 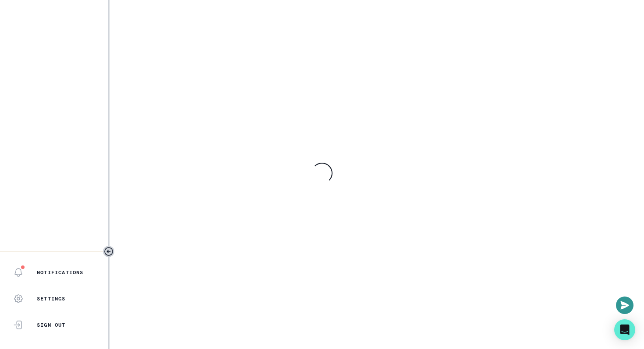 I want to click on button: Toggle sidebar, so click(x=109, y=252).